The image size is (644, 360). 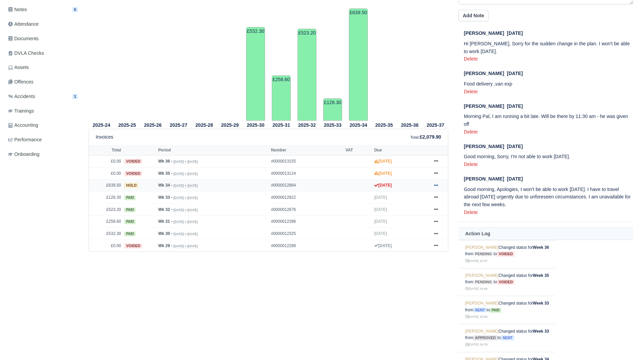 What do you see at coordinates (358, 125) in the screenshot?
I see `th: 2025-34` at bounding box center [358, 125].